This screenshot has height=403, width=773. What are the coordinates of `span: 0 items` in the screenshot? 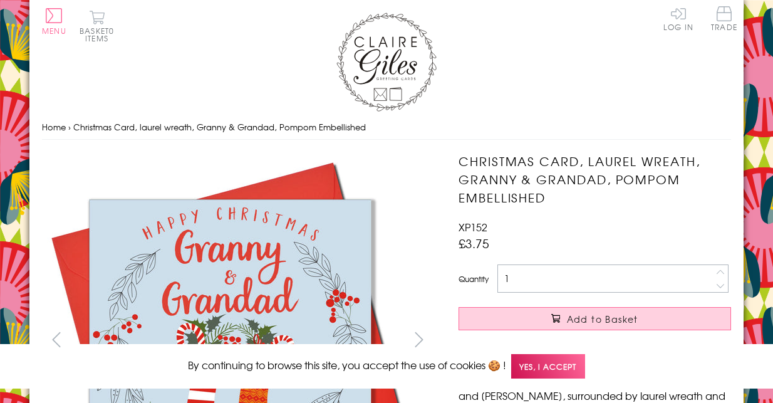 It's located at (100, 34).